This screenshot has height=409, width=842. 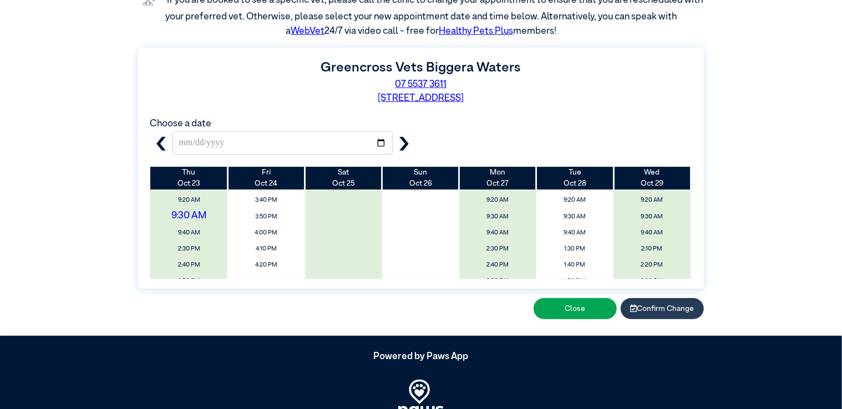 What do you see at coordinates (476, 31) in the screenshot?
I see `a: Healthy Pets Plus` at bounding box center [476, 31].